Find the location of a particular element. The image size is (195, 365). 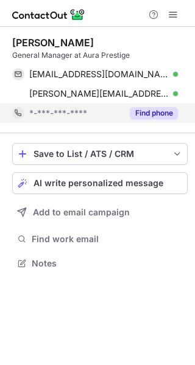

span: Notes is located at coordinates (107, 263).